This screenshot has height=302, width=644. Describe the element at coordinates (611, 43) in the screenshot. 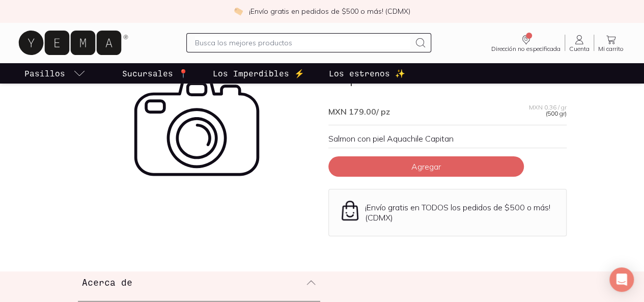

I see `a: Mi carrito` at that location.